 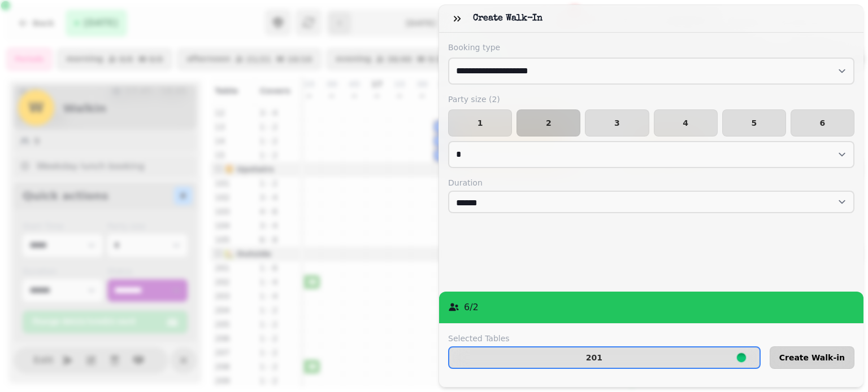 I want to click on h3: Create Walk-in, so click(x=510, y=18).